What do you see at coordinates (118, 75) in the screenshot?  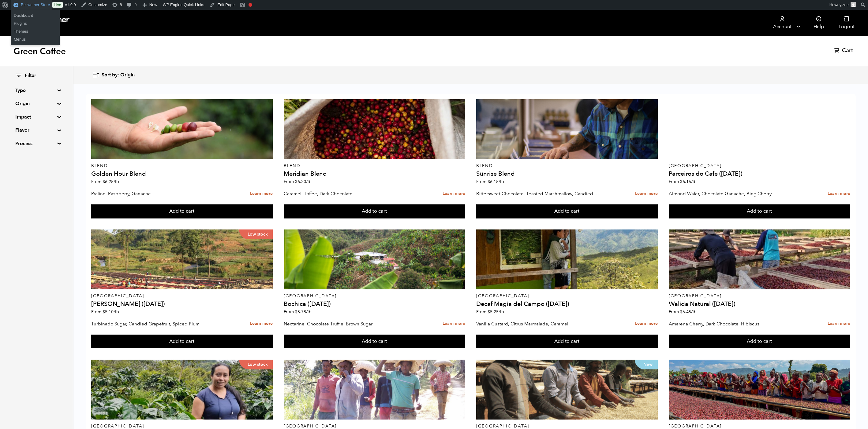 I see `span: Sort by: Origin` at bounding box center [118, 75].